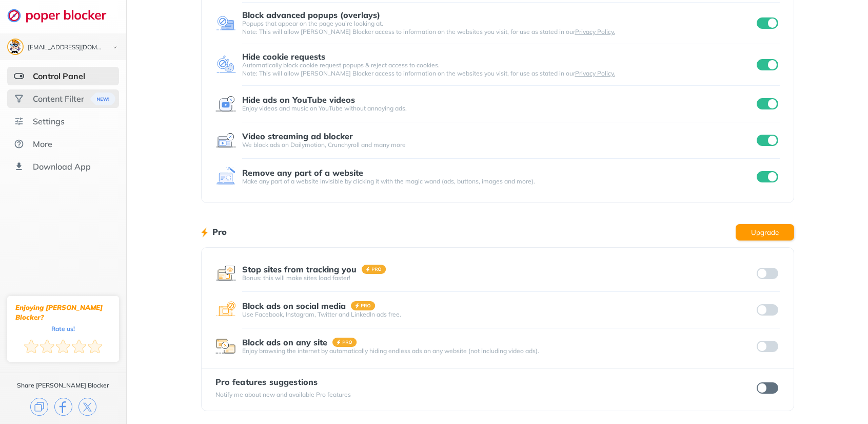  I want to click on div: Settings, so click(49, 122).